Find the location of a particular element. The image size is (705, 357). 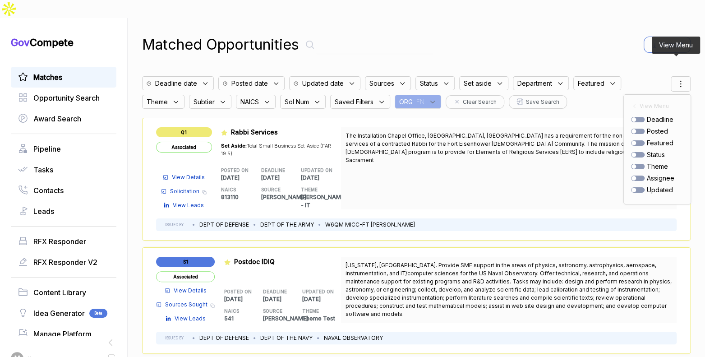

span: Contacts is located at coordinates (48, 190).